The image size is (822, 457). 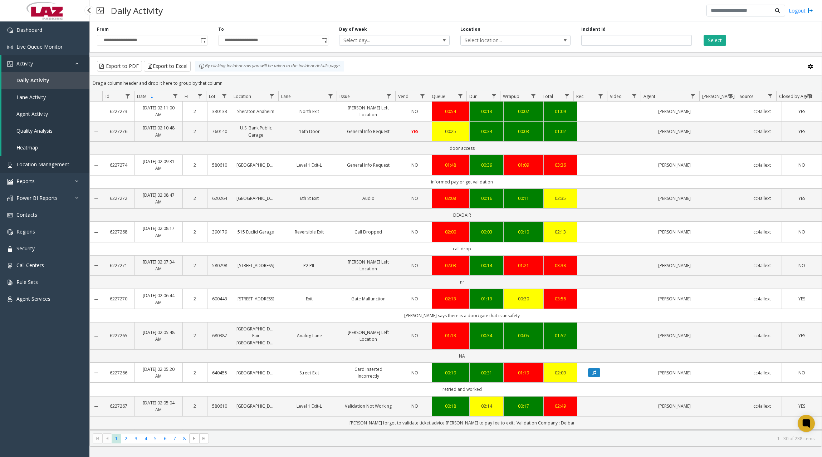 What do you see at coordinates (422, 96) in the screenshot?
I see `a: Vend Filter Menu` at bounding box center [422, 96].